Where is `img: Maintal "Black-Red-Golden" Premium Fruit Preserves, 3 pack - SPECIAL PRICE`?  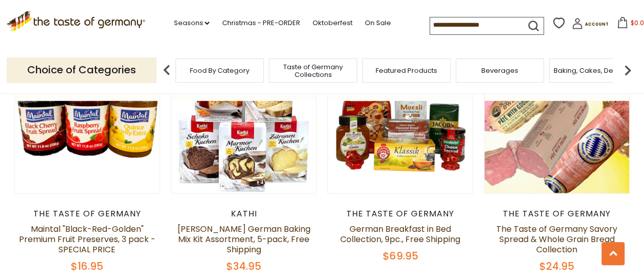 img: Maintal "Black-Red-Golden" Premium Fruit Preserves, 3 pack - SPECIAL PRICE is located at coordinates (88, 121).